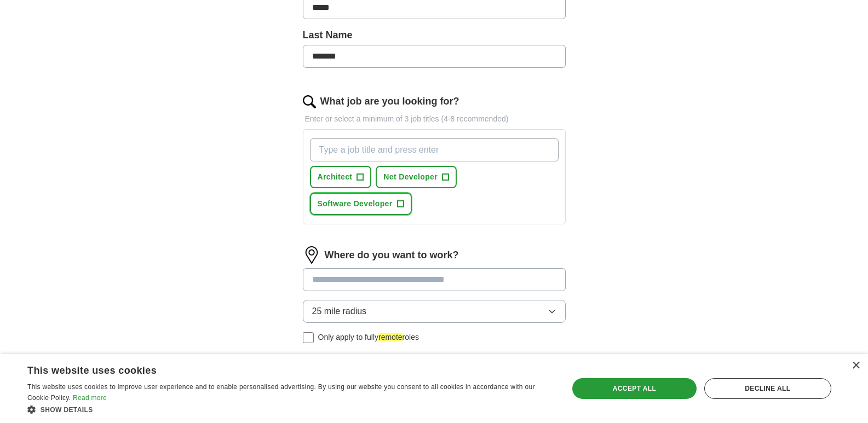  Describe the element at coordinates (434, 150) in the screenshot. I see `input: Type a job title and press enter` at that location.